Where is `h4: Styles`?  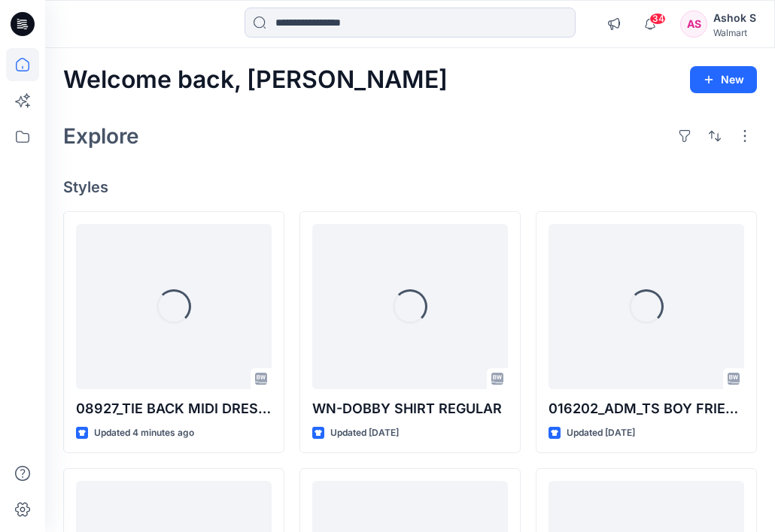
h4: Styles is located at coordinates (410, 187).